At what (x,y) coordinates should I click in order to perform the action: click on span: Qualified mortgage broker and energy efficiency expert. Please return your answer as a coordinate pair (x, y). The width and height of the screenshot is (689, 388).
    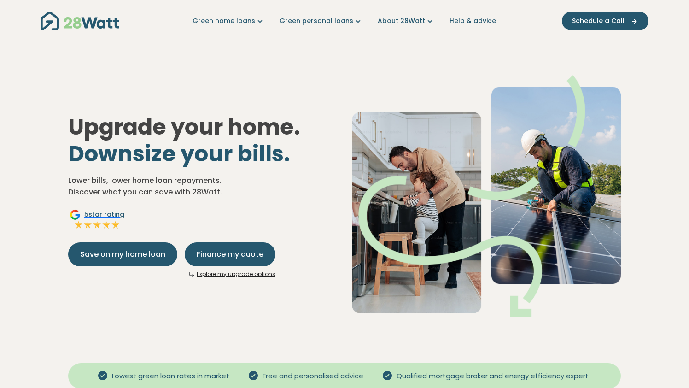
    Looking at the image, I should click on (492, 376).